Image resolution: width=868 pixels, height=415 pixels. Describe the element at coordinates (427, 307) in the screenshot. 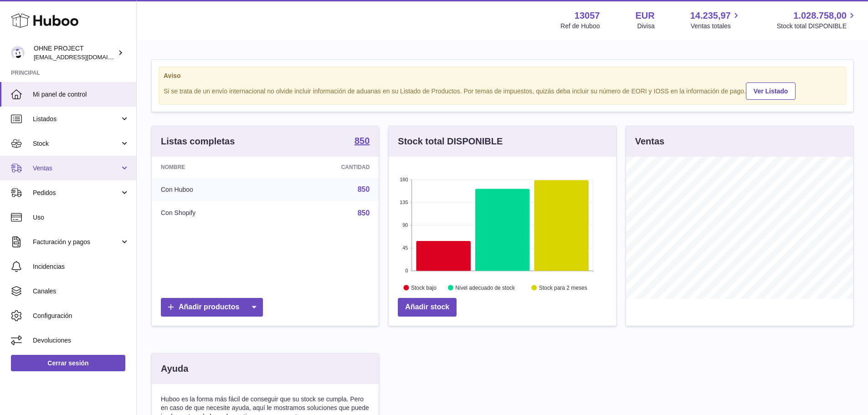

I see `a: Añadir stock` at that location.